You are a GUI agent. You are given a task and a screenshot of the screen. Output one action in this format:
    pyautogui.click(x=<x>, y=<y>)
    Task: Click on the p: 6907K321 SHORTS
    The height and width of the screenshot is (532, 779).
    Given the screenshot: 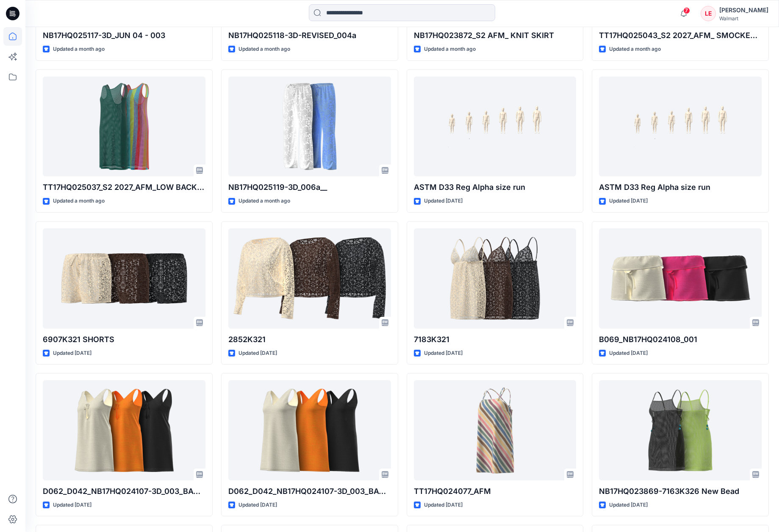 What is the action you would take?
    pyautogui.click(x=124, y=340)
    